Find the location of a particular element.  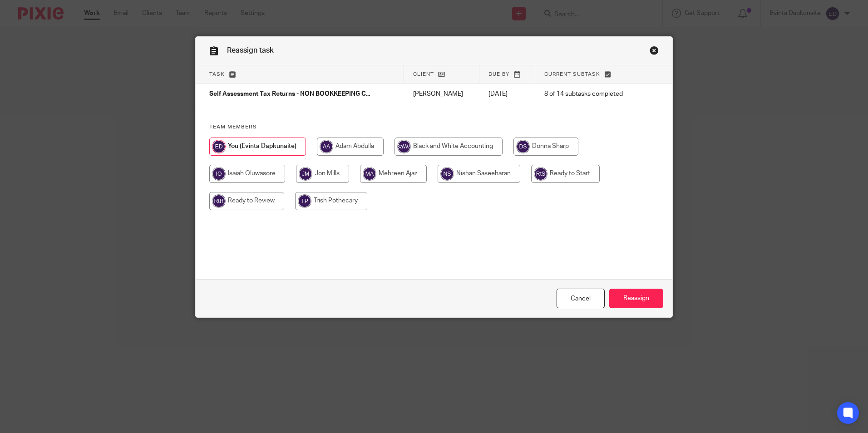

span: Client is located at coordinates (424, 74).